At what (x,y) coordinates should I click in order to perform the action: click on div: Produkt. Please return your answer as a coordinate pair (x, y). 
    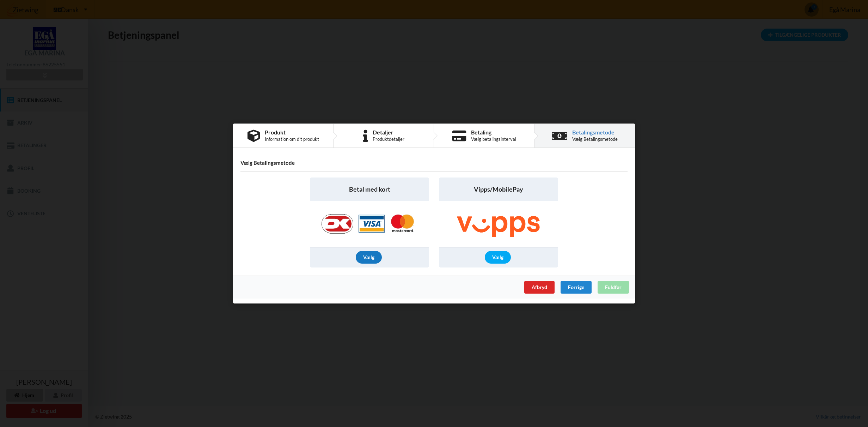
    Looking at the image, I should click on (292, 132).